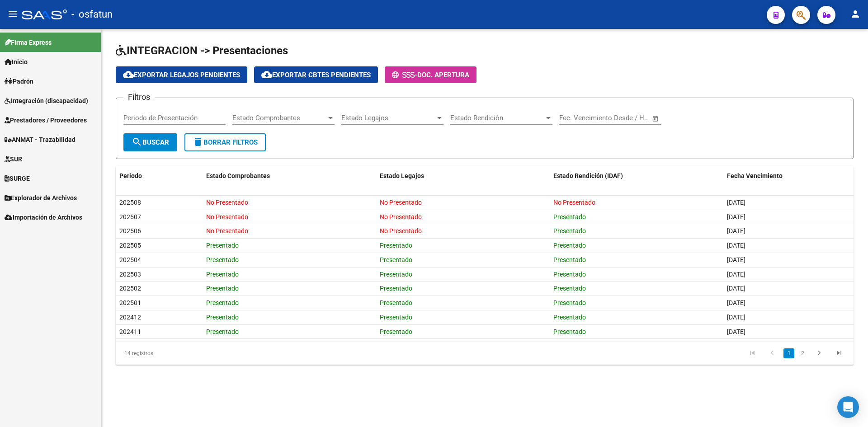 This screenshot has height=427, width=868. I want to click on span: 202507, so click(130, 217).